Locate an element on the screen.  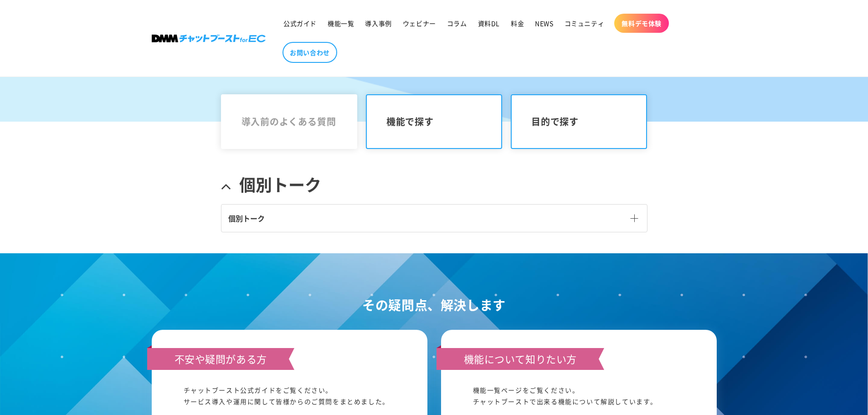
span: 無料デモ体験 is located at coordinates (641, 23).